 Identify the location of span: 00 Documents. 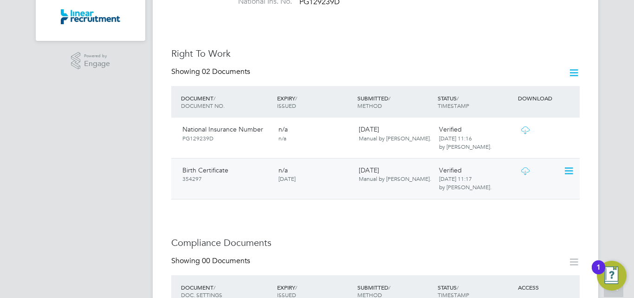
(226, 260).